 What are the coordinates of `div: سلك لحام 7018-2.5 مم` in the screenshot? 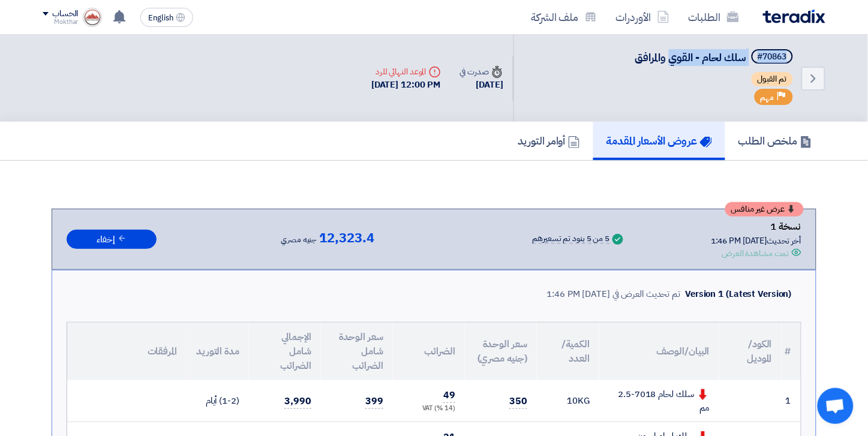 It's located at (659, 400).